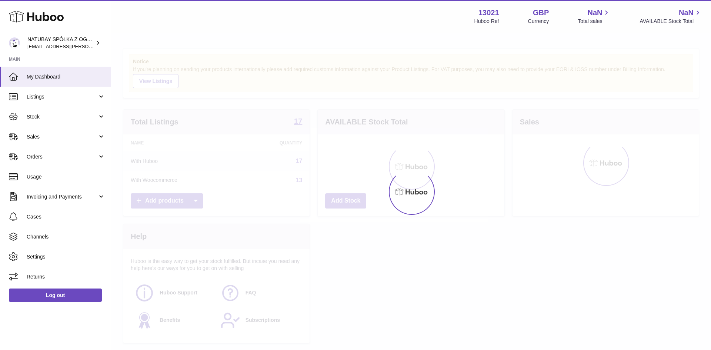 Image resolution: width=711 pixels, height=350 pixels. I want to click on span: Settings, so click(66, 256).